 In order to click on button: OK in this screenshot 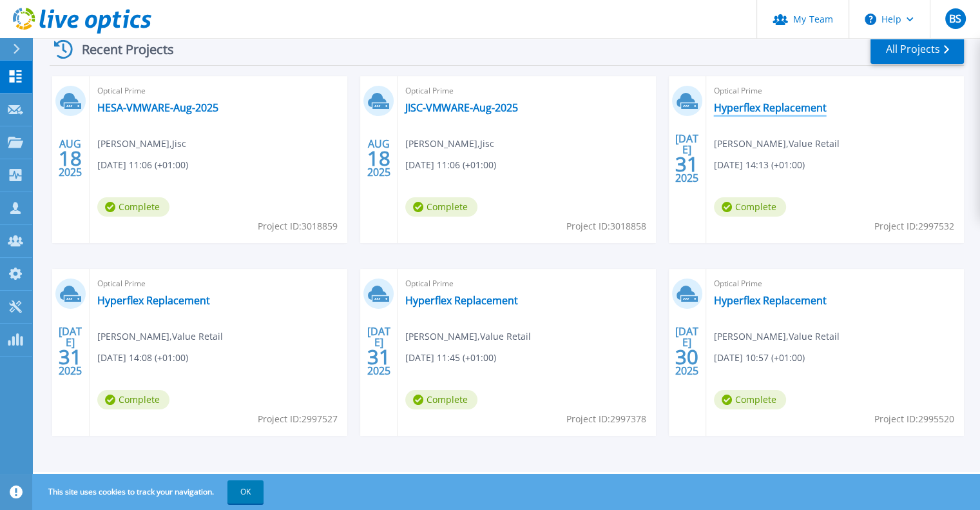, I will do `click(245, 491)`.